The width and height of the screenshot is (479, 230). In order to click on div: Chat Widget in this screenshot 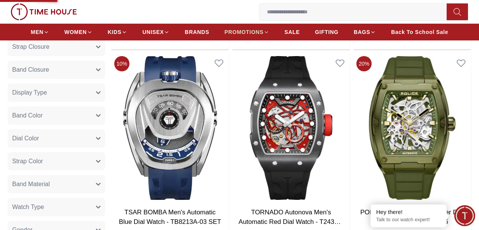, I will do `click(465, 215)`.